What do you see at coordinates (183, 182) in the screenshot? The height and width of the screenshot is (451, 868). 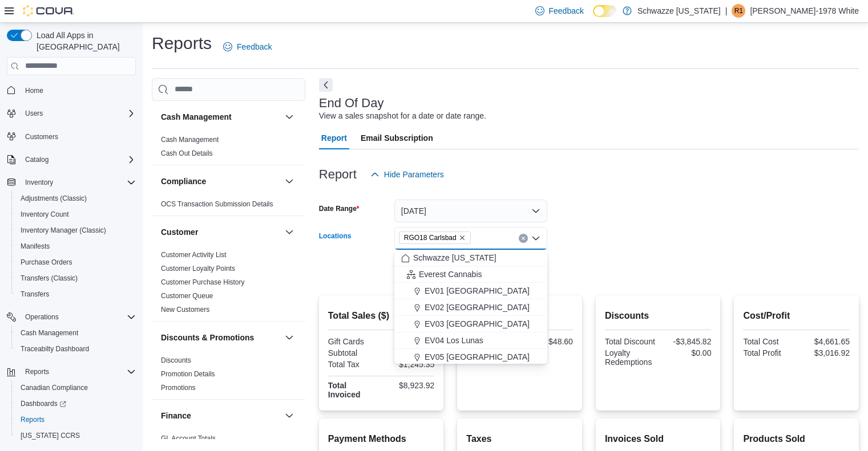 I see `h3: Compliance` at bounding box center [183, 182].